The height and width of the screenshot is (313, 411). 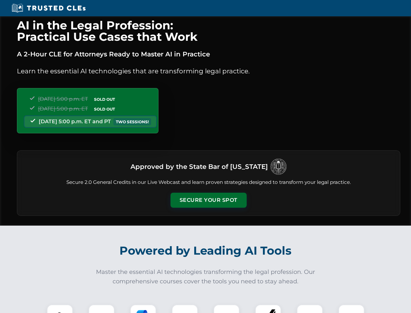 I want to click on h1: AI in the Legal Profession: Practical Use Cases that Work, so click(x=209, y=31).